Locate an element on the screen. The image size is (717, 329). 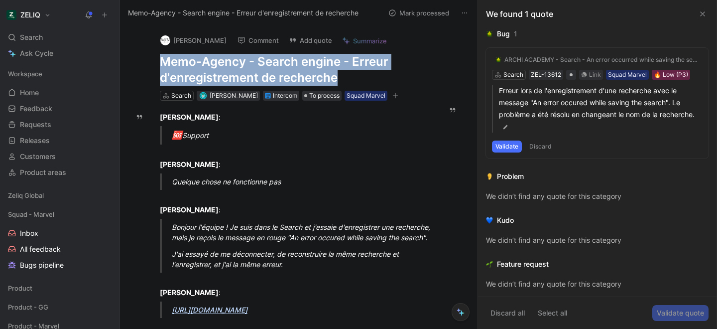
a: Requests is located at coordinates (60, 125).